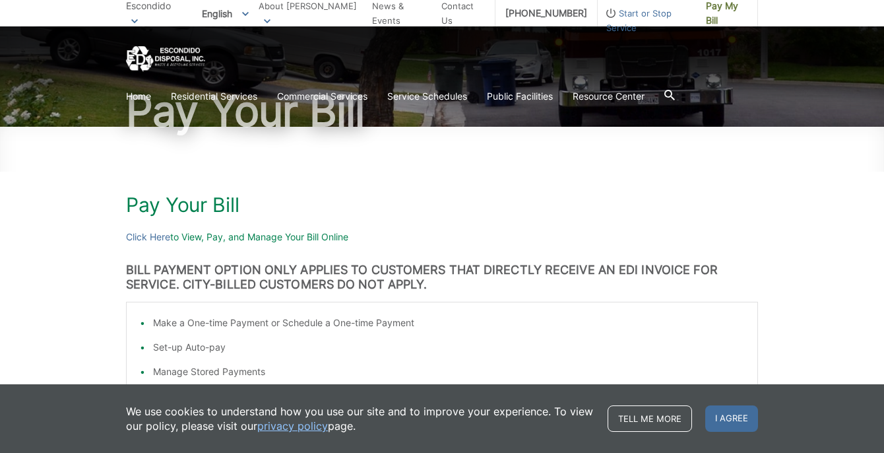  What do you see at coordinates (292, 426) in the screenshot?
I see `a: privacy policy` at bounding box center [292, 426].